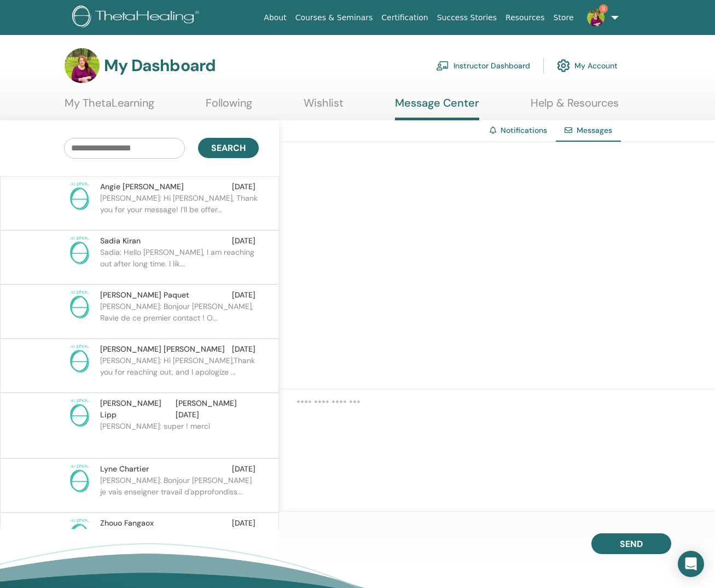 The width and height of the screenshot is (715, 588). Describe the element at coordinates (631, 544) in the screenshot. I see `span: Send` at that location.